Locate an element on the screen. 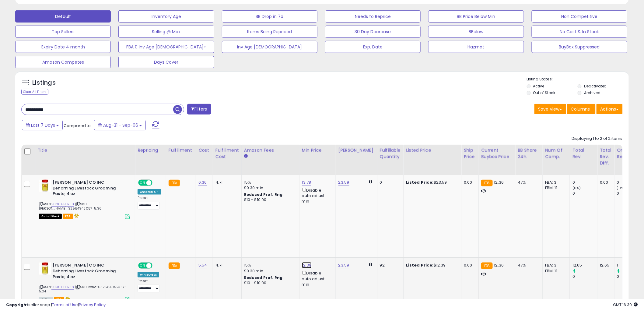 The height and width of the screenshot is (311, 644). button: BB Price Below Min is located at coordinates (476, 17).